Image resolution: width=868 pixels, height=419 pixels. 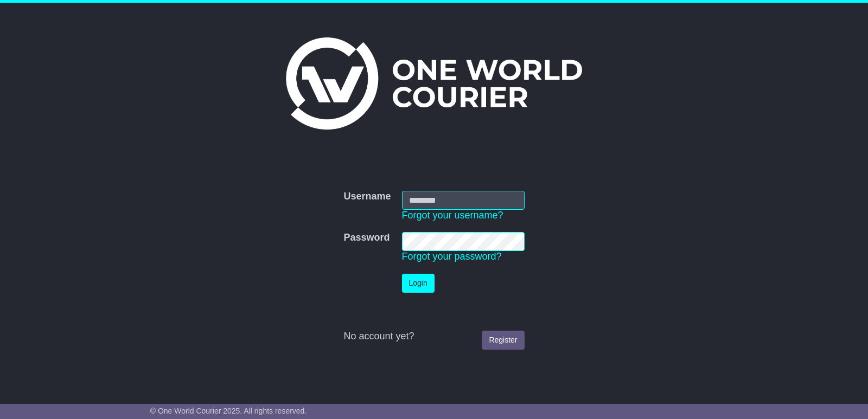 I want to click on label: Password, so click(x=366, y=238).